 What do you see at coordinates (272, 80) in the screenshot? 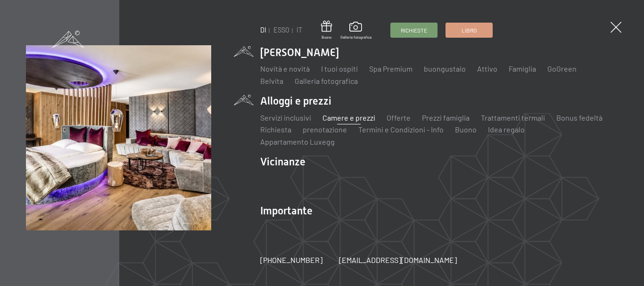
I see `a: Belvita` at bounding box center [272, 80].